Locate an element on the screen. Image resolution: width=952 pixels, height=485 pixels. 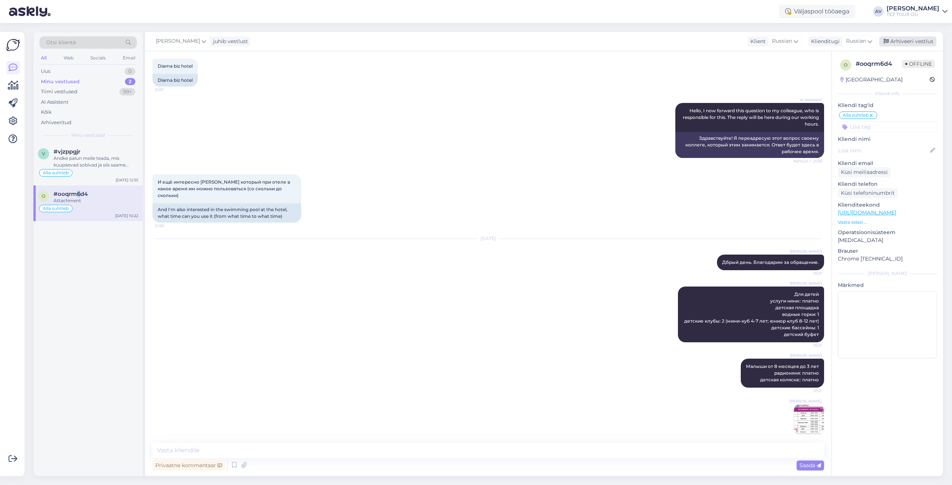
p: Märkmed is located at coordinates (887, 285).